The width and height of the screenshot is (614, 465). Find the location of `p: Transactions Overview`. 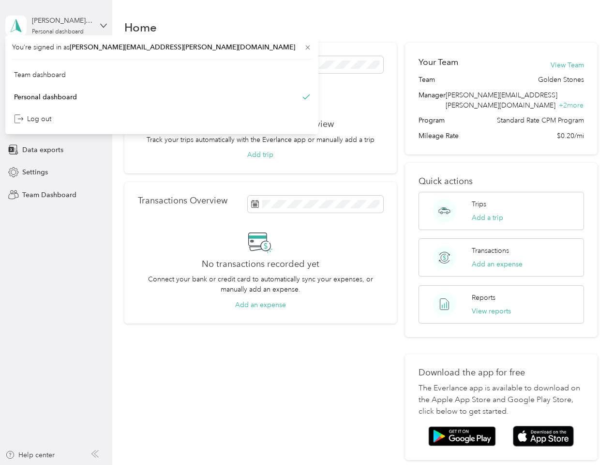

p: Transactions Overview is located at coordinates (182, 200).